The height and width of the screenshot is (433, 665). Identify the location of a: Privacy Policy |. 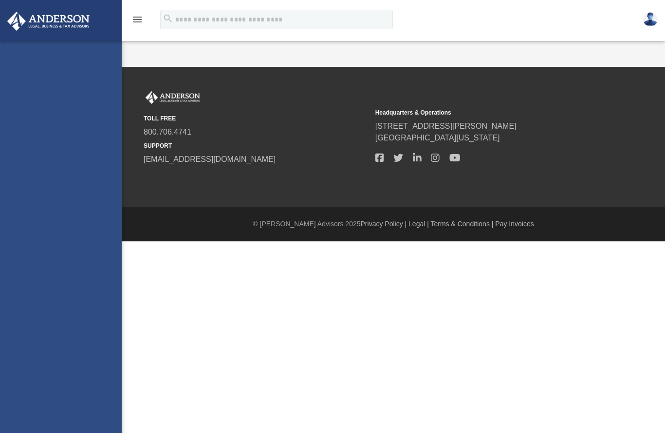
(384, 224).